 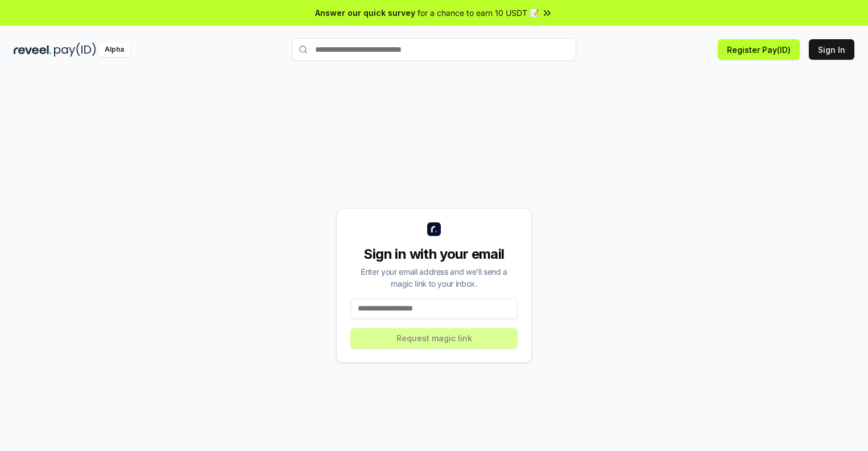 What do you see at coordinates (365, 13) in the screenshot?
I see `span: Answer our quick survey` at bounding box center [365, 13].